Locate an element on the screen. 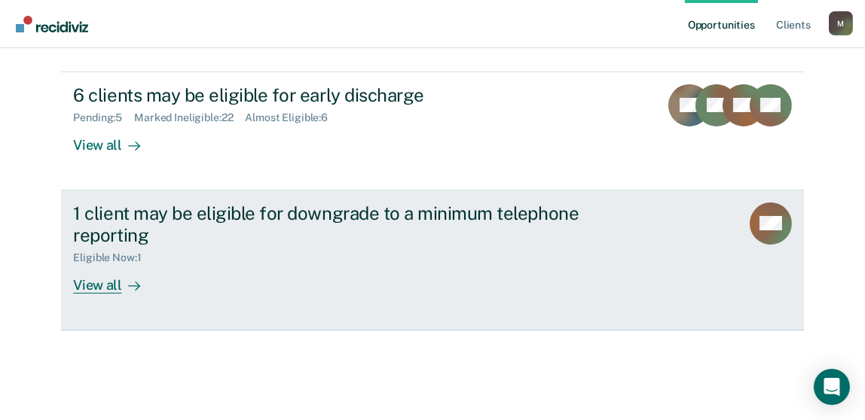 The height and width of the screenshot is (420, 865). a: 1 client may be eligible for downgrade to a minimum telephone reportingEligible Now:1View all is located at coordinates (432, 261).